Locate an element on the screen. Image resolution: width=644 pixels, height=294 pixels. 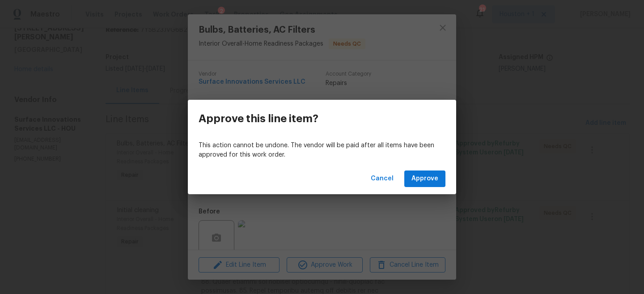
h3: Approve this line item? is located at coordinates (258, 119).